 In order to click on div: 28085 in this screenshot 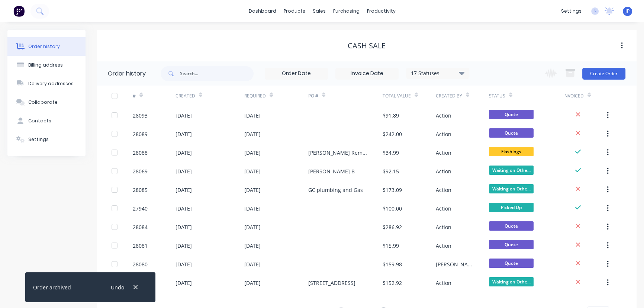, I will do `click(140, 189)`.